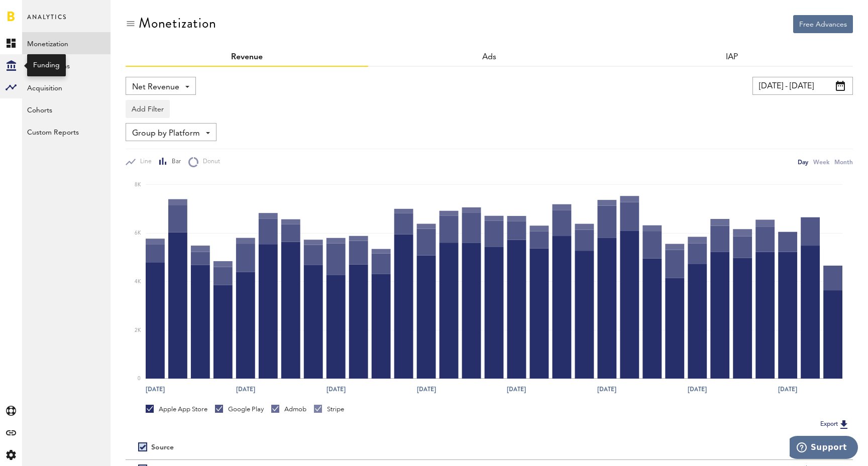 Image resolution: width=868 pixels, height=466 pixels. What do you see at coordinates (821, 162) in the screenshot?
I see `div: Week` at bounding box center [821, 162].